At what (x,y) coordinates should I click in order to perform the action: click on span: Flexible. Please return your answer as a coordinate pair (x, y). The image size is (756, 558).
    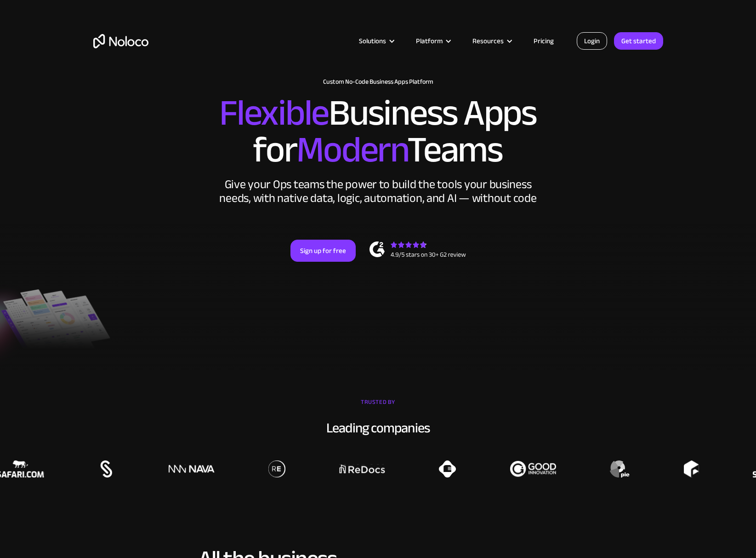
    Looking at the image, I should click on (274, 112).